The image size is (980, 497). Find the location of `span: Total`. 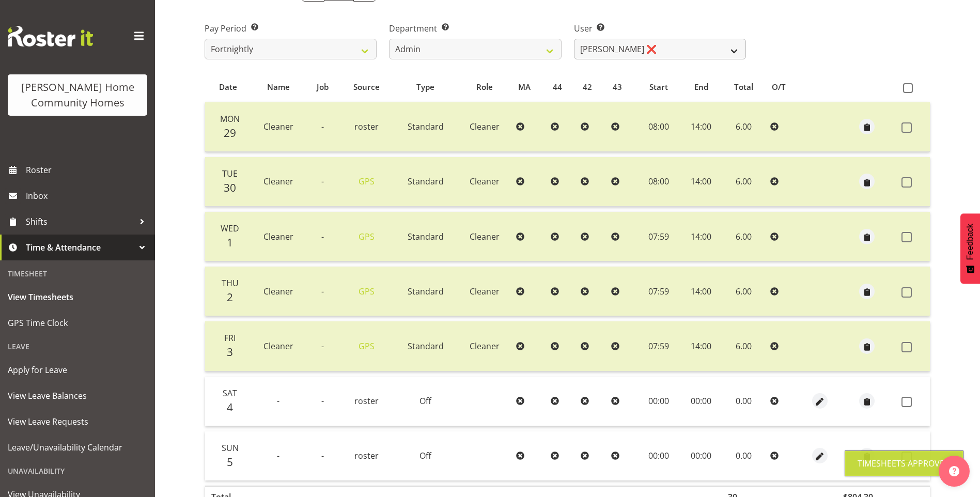

span: Total is located at coordinates (744, 86).